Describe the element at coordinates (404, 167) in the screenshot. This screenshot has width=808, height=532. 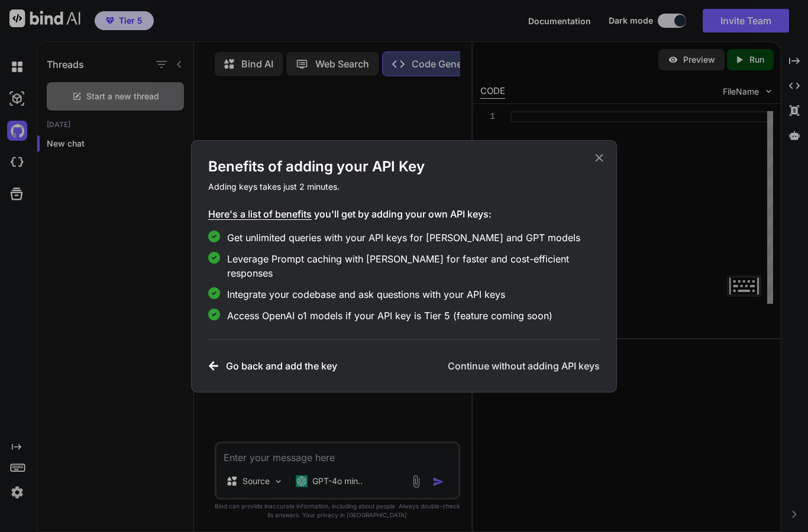
I see `h1: Benefits of adding your API Key` at that location.